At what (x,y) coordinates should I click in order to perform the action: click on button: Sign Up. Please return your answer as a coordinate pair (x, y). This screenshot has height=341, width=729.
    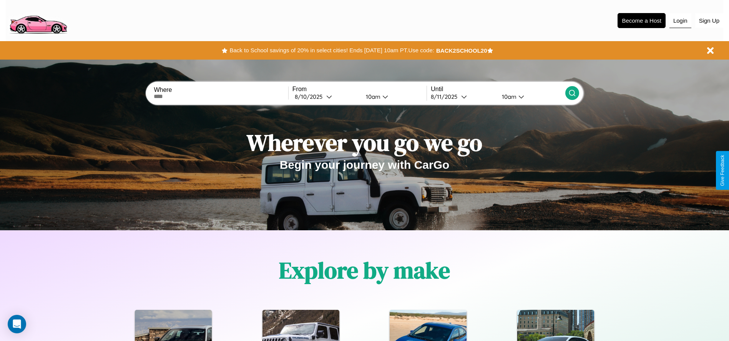
    Looking at the image, I should click on (709, 20).